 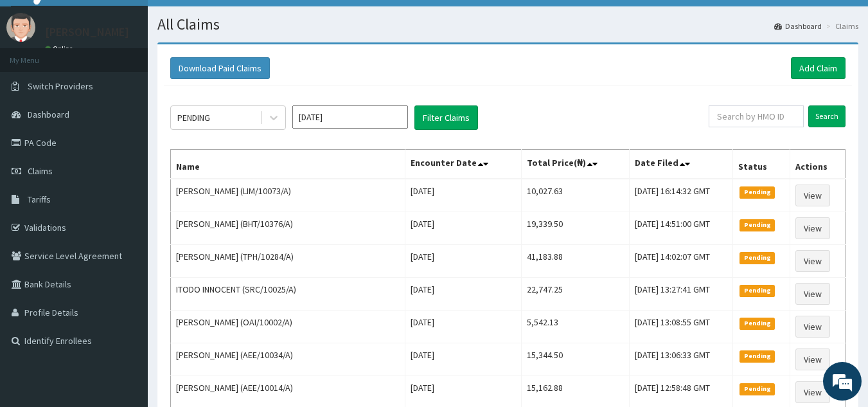 What do you see at coordinates (575, 294) in the screenshot?
I see `td: 22,747.25` at bounding box center [575, 294].